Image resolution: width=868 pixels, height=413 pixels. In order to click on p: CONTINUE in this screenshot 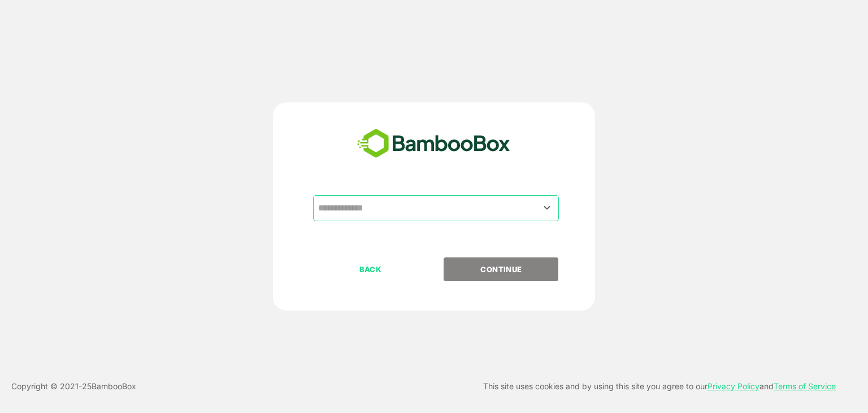, I will do `click(502, 269)`.